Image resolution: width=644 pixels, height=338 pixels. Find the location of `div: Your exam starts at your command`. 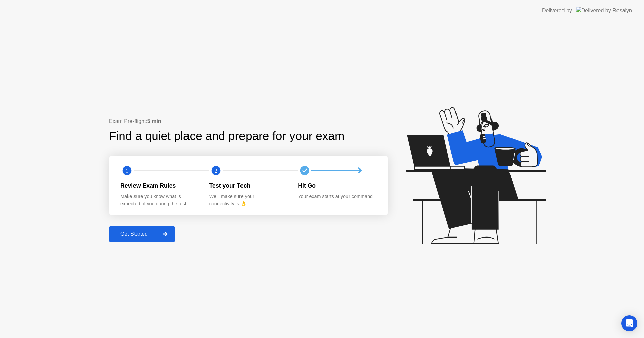

div: Your exam starts at your command is located at coordinates (337, 197).